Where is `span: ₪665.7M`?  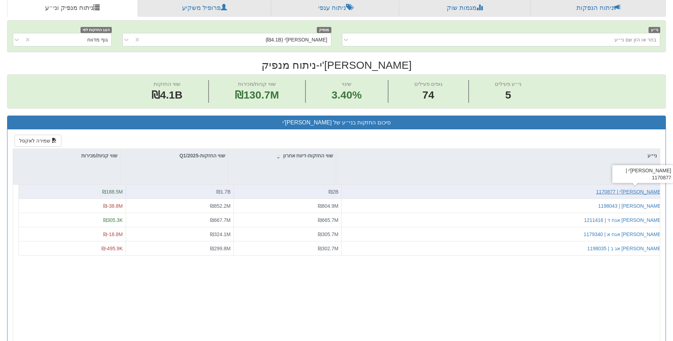
span: ₪665.7M is located at coordinates (328, 220).